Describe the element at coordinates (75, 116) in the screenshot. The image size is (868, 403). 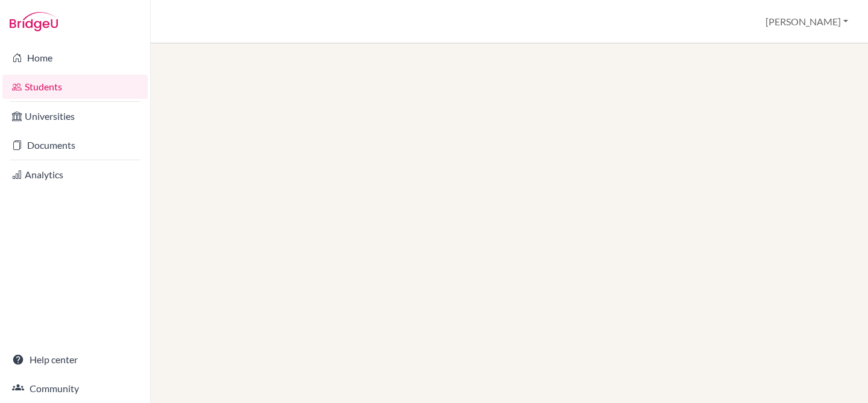
I see `a: Universities` at that location.